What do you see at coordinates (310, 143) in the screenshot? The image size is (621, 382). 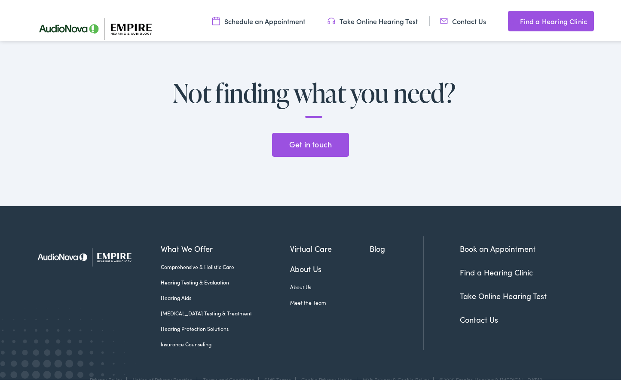 I see `a: Get in touch` at bounding box center [310, 143].